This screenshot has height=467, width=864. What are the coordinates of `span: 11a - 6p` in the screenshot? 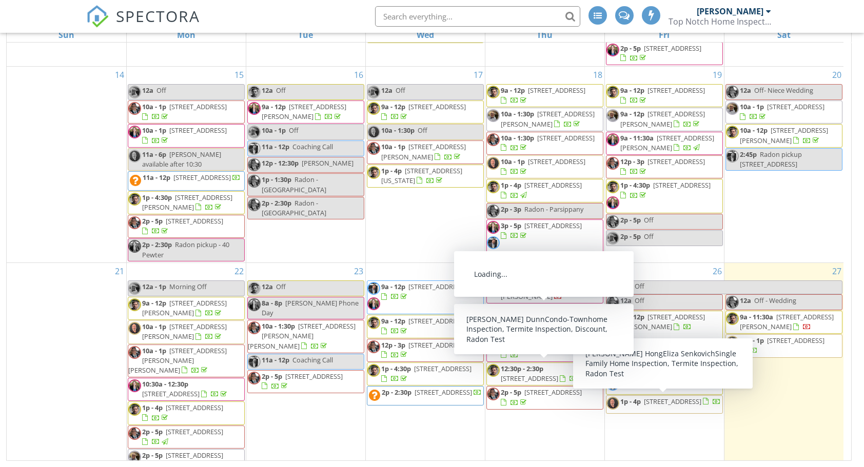 It's located at (154, 154).